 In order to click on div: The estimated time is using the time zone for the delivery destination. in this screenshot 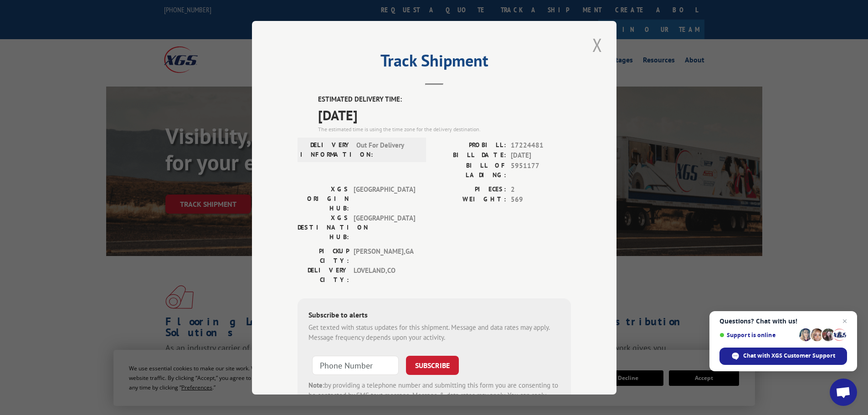, I will do `click(444, 129)`.